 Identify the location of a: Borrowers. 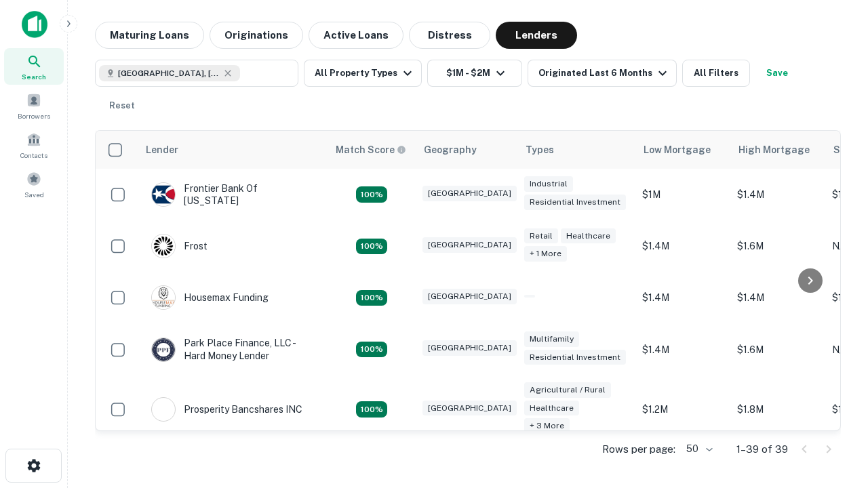
(34, 105).